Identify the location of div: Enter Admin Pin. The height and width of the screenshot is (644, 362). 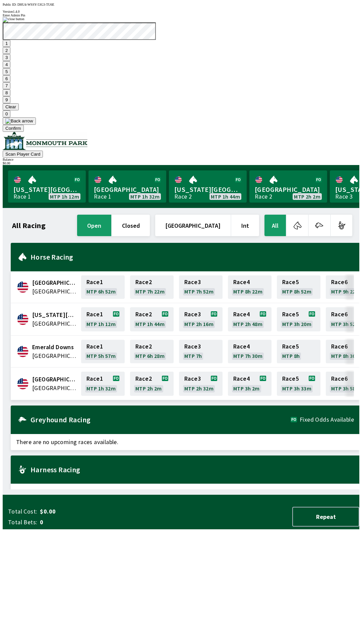
(181, 15).